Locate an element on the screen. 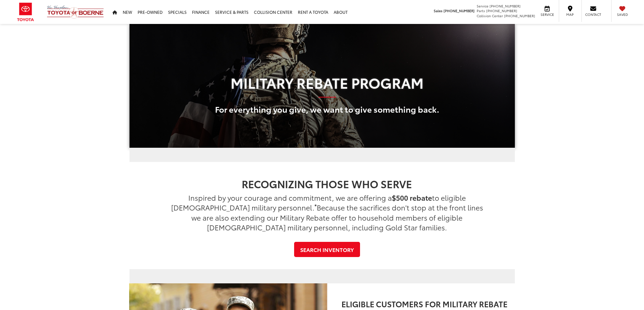  span: Saved is located at coordinates (623, 14).